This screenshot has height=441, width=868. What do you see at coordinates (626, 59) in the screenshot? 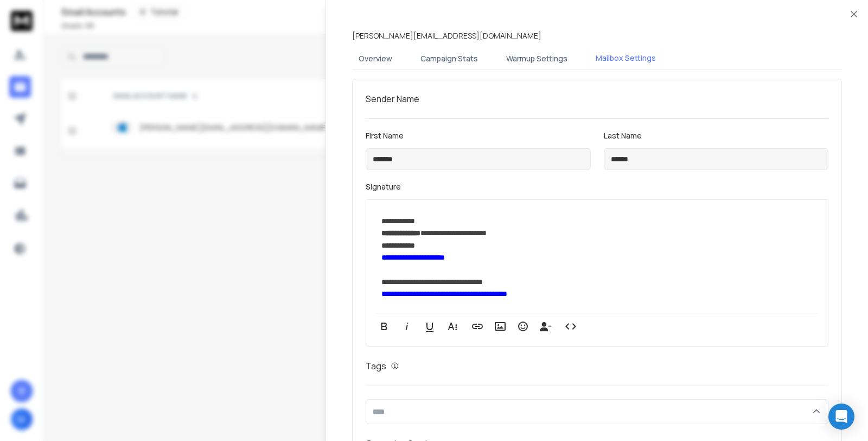
I see `button: Mailbox Settings` at bounding box center [626, 59].